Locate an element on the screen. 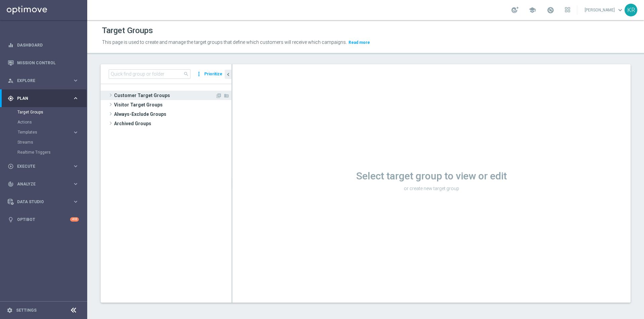  i: Add Folder is located at coordinates (226, 96).